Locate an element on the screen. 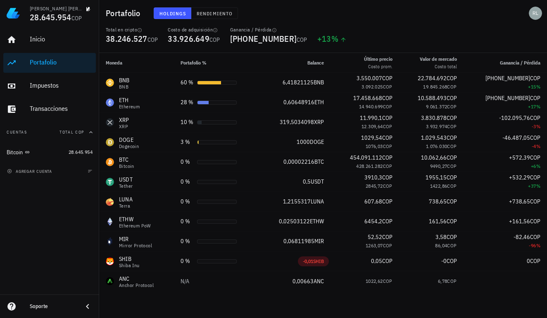  div: 3 % is located at coordinates (187, 142).